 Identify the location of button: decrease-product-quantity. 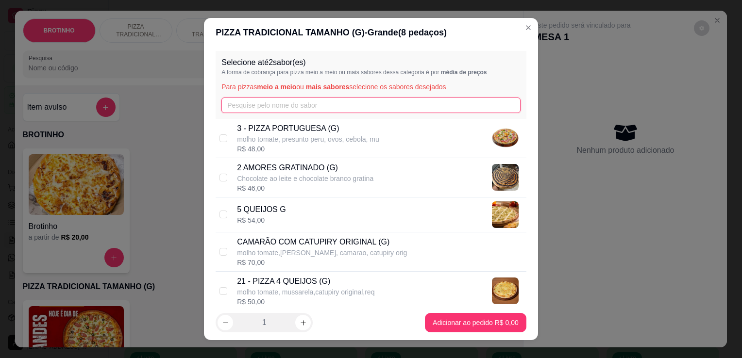
(225, 323).